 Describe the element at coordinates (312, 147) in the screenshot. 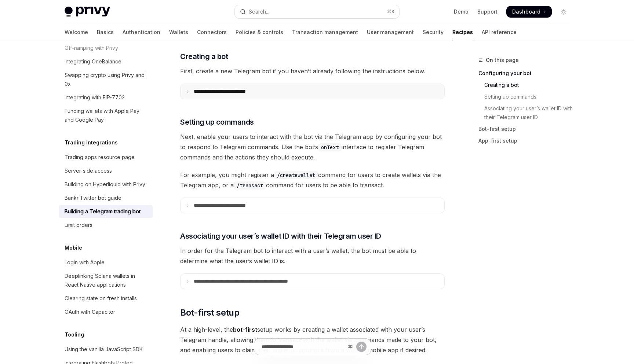

I see `span: Next, enable your users to interact with the bot via the Telegram app by configuring your bot to ...` at that location.